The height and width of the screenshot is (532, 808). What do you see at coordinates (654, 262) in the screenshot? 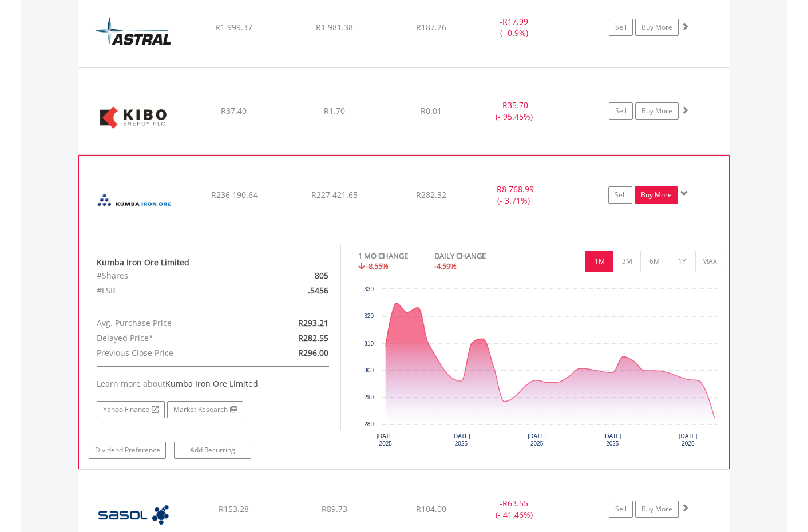
I see `button: 6M` at bounding box center [654, 262].